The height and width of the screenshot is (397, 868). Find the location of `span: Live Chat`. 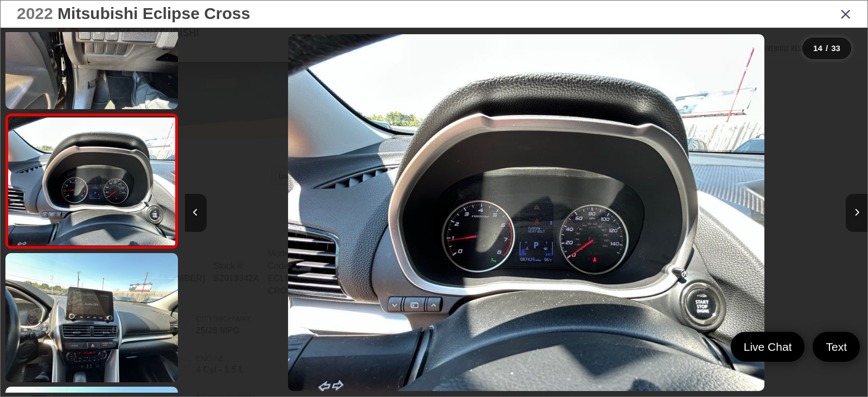

span: Live Chat is located at coordinates (768, 346).